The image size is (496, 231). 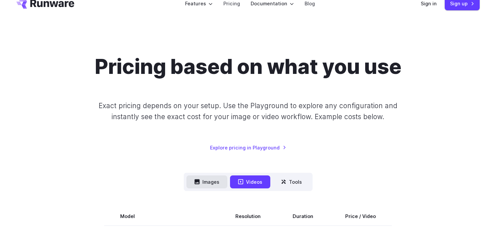 I want to click on th: Model, so click(x=162, y=216).